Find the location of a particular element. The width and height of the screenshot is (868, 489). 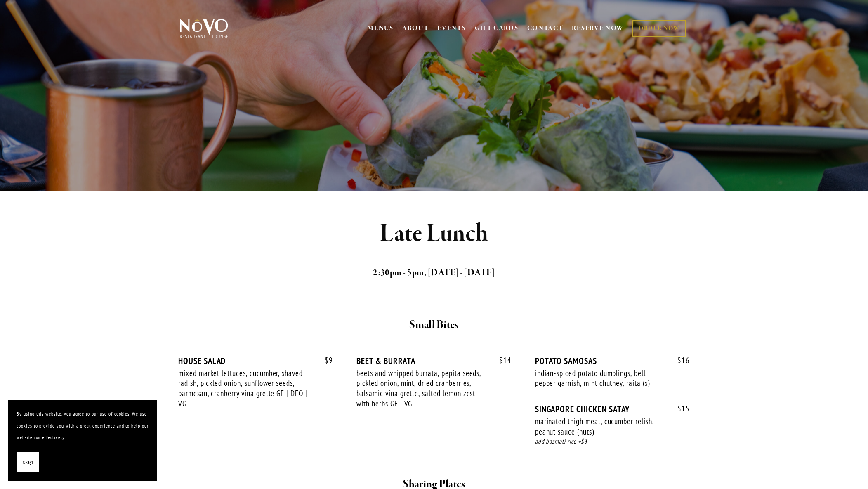

span: 9 is located at coordinates (325, 360).